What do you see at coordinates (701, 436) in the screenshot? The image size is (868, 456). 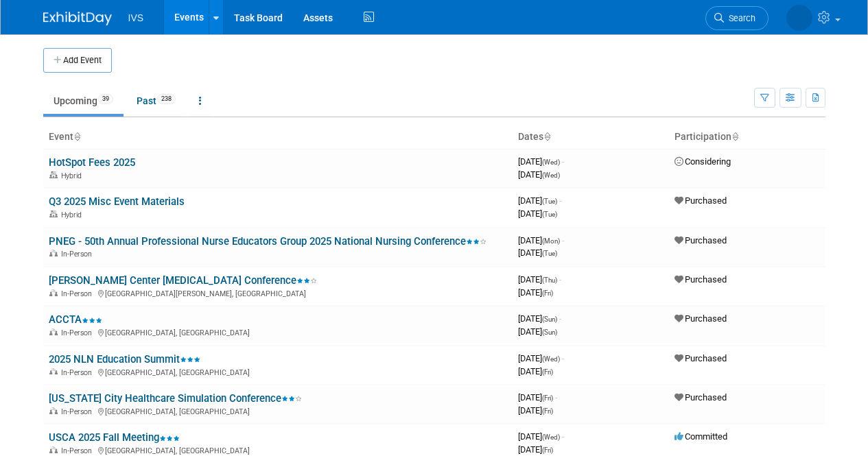 I see `span: Committed` at bounding box center [701, 436].